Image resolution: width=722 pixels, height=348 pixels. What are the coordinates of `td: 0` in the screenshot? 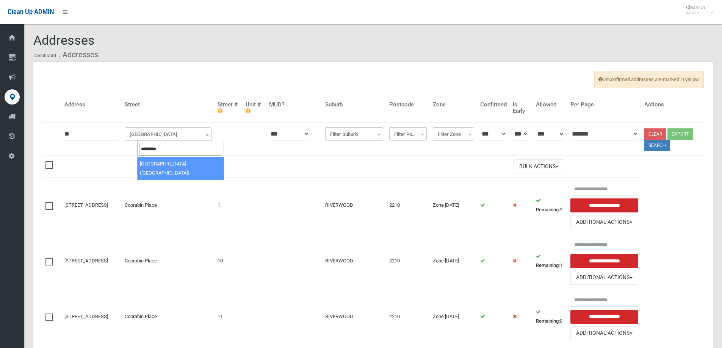 It's located at (550, 317).